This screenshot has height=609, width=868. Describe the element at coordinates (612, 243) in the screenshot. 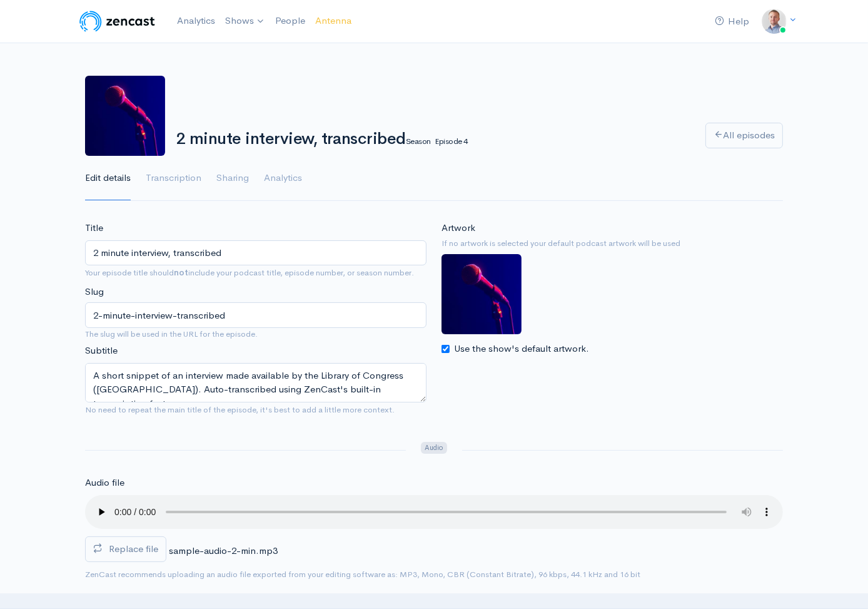

I see `small: If no artwork is selected your default podcast artwork will be used` at that location.